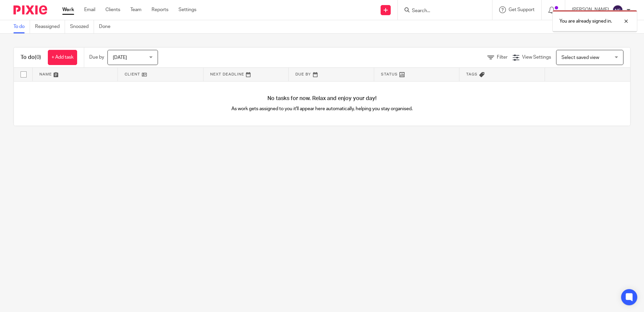 This screenshot has width=644, height=312. I want to click on a: Work, so click(68, 10).